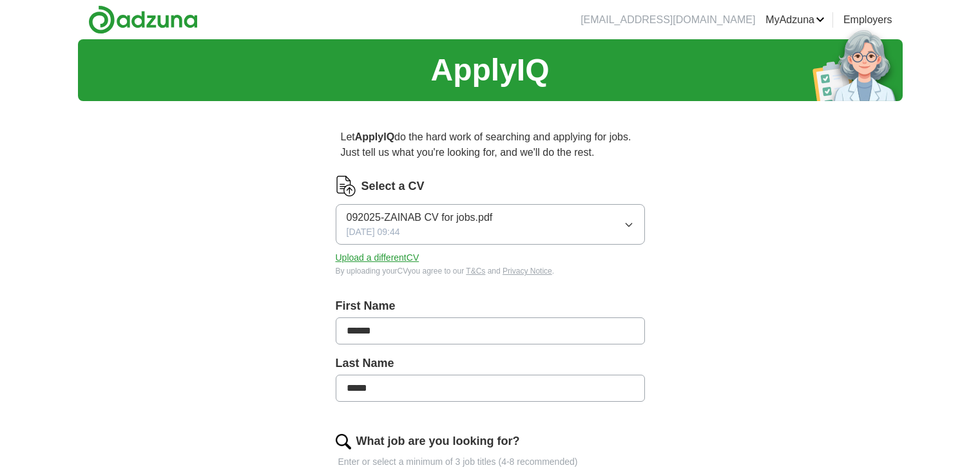 This screenshot has width=980, height=470. What do you see at coordinates (420, 218) in the screenshot?
I see `span: 092025-ZAINAB CV for jobs.pdf` at bounding box center [420, 218].